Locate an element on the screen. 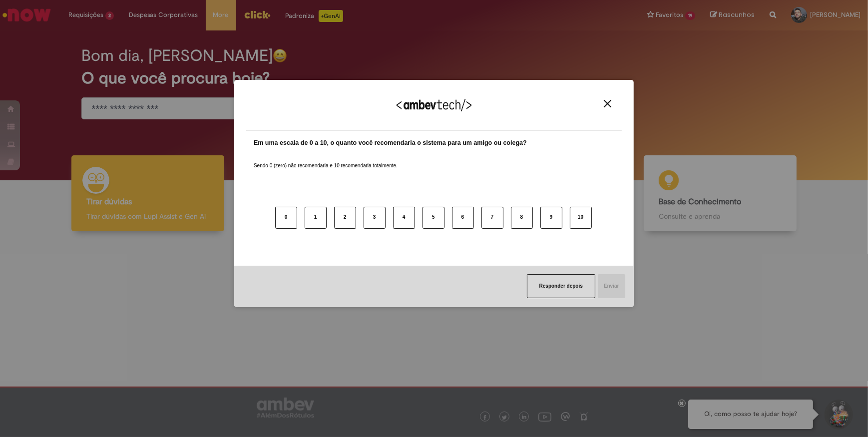  button: 10 is located at coordinates (581, 218).